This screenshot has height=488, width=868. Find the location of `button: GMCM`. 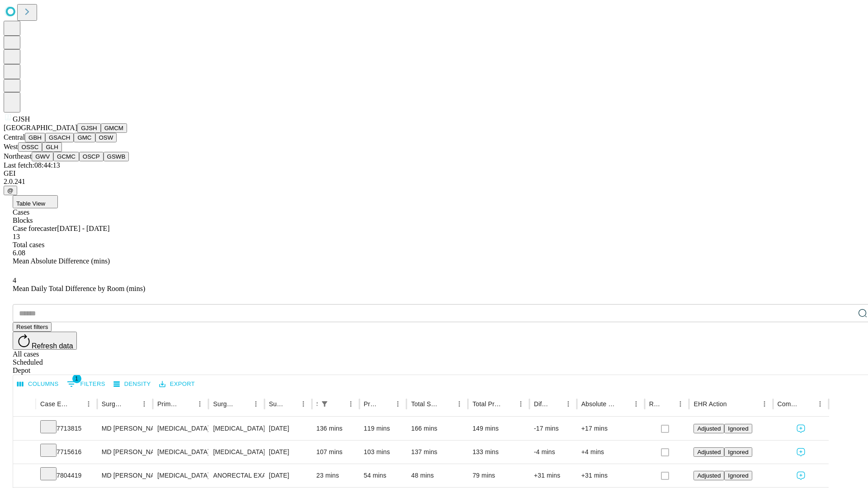

button: GMCM is located at coordinates (114, 128).